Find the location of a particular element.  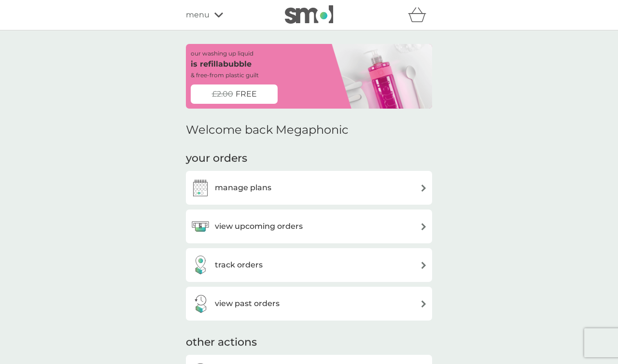

span: menu is located at coordinates (197, 15).